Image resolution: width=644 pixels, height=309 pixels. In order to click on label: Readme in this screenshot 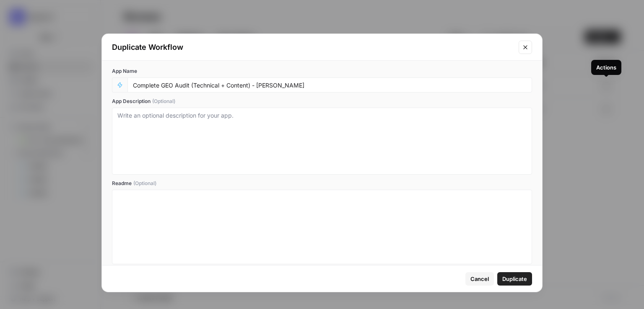, I will do `click(322, 183)`.